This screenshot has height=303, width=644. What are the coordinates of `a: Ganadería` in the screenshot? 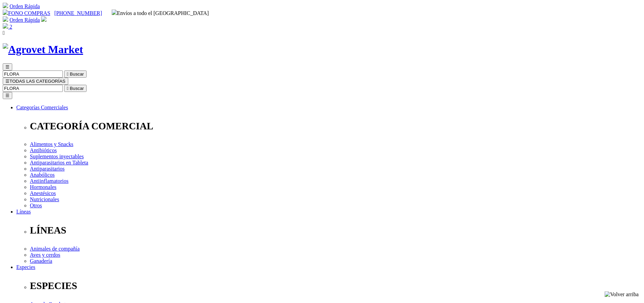 It's located at (41, 261).